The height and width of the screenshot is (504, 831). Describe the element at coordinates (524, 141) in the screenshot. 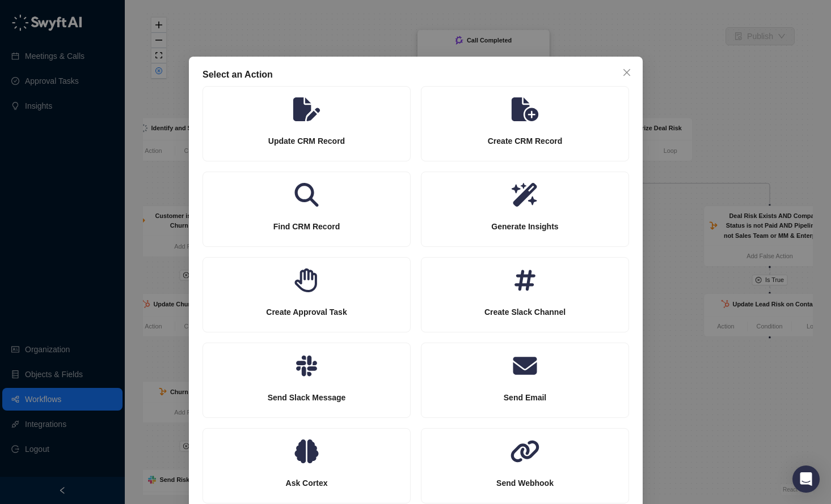

I see `strong: Create CRM Record` at that location.